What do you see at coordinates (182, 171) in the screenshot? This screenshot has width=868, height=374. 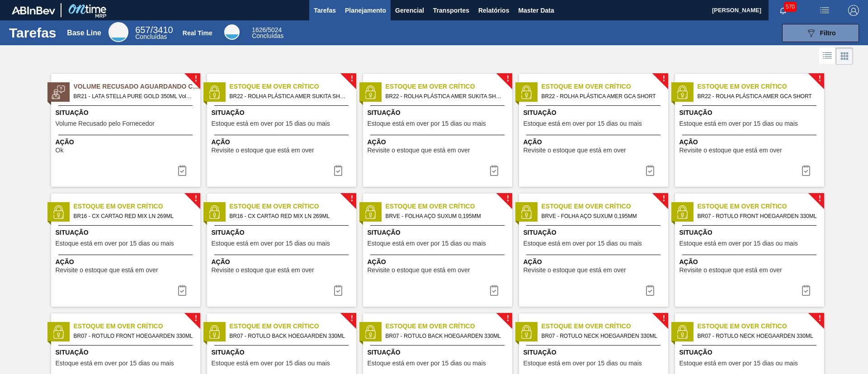 I see `div: Completar tarefa: 29883979` at bounding box center [182, 171].